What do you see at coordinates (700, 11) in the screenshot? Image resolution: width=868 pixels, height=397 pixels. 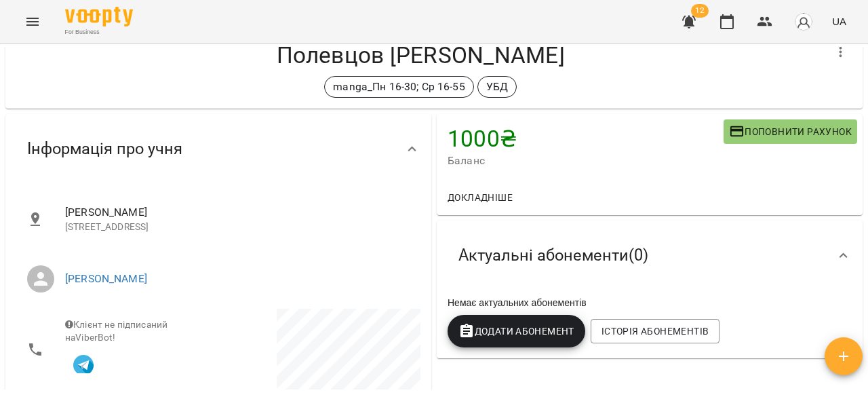 I see `span: 12` at bounding box center [700, 11].